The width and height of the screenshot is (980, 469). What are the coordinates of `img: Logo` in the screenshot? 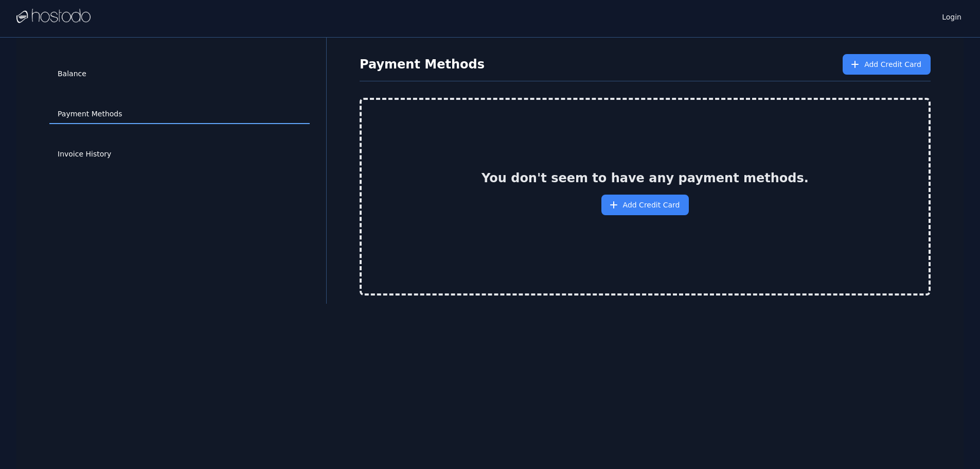 It's located at (53, 16).